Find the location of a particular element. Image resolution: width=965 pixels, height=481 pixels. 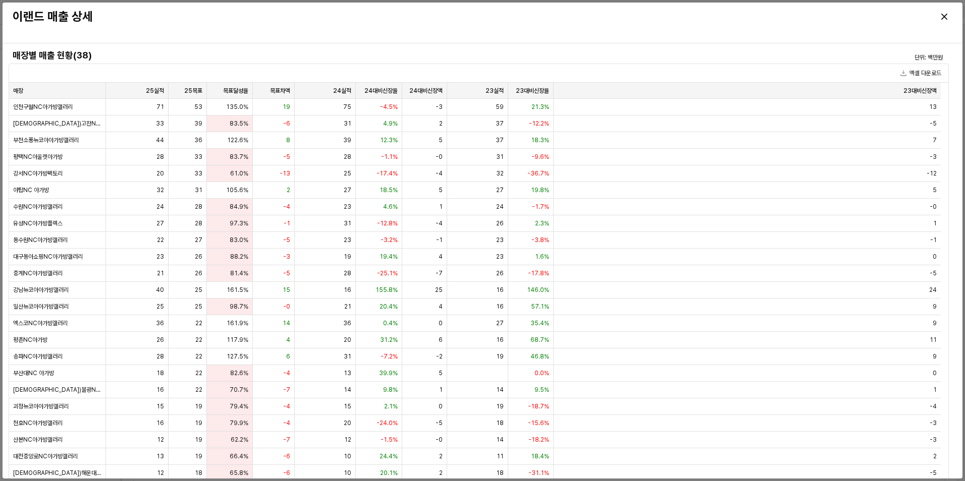

span: 1 is located at coordinates (440, 390).